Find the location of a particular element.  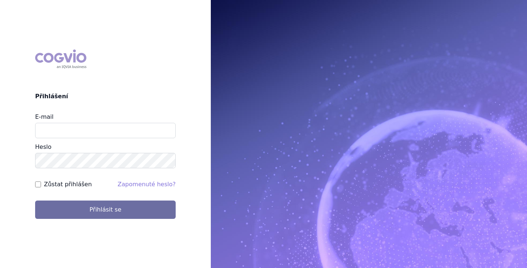

div: COGVIO is located at coordinates (61, 59).